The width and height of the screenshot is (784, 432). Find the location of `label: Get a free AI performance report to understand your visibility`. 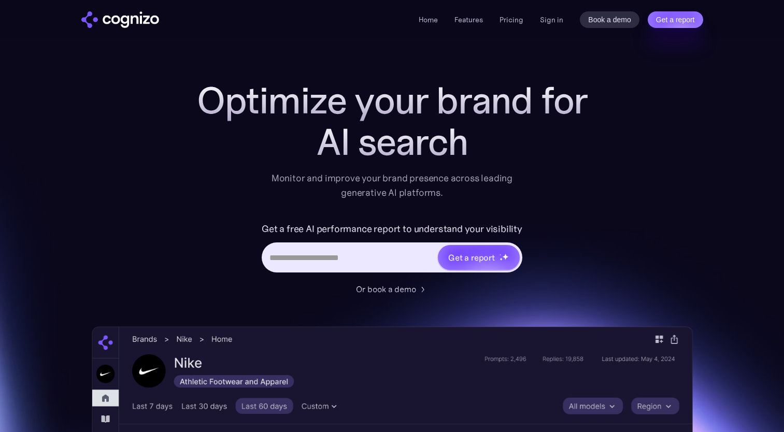

label: Get a free AI performance report to understand your visibility is located at coordinates (392, 229).